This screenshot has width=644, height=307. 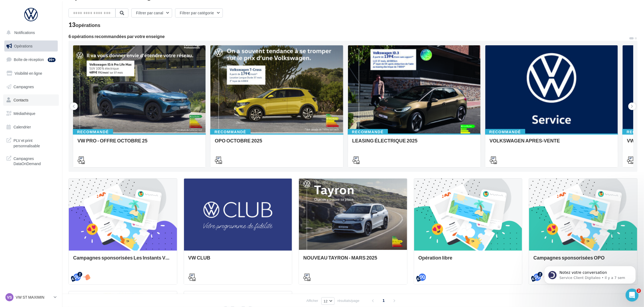 I want to click on div: VOLKSWAGEN APRES-VENTE, so click(x=551, y=143).